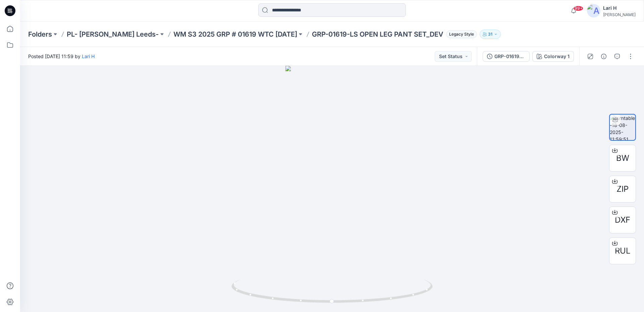  Describe the element at coordinates (460, 34) in the screenshot. I see `button: Legacy Style` at that location.